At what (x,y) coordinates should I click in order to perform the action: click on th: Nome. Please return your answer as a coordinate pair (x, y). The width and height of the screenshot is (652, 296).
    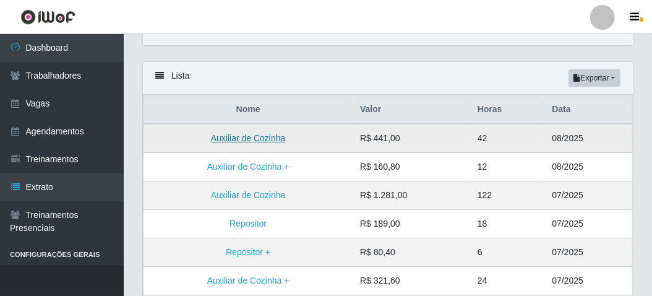
    Looking at the image, I should click on (248, 109).